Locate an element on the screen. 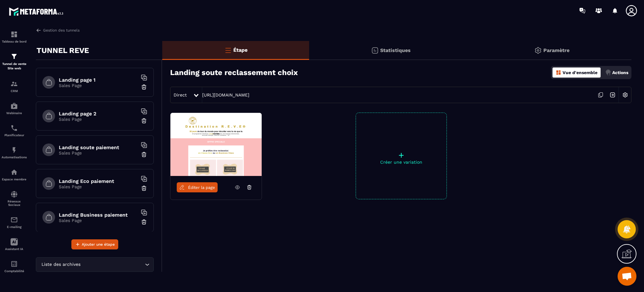 The image size is (644, 292). a: Éditer la page is located at coordinates (197, 187).